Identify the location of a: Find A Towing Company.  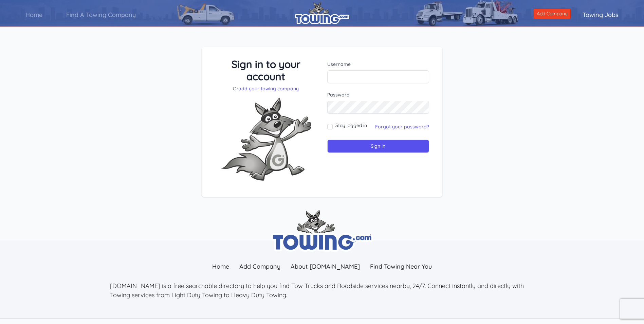
(101, 15).